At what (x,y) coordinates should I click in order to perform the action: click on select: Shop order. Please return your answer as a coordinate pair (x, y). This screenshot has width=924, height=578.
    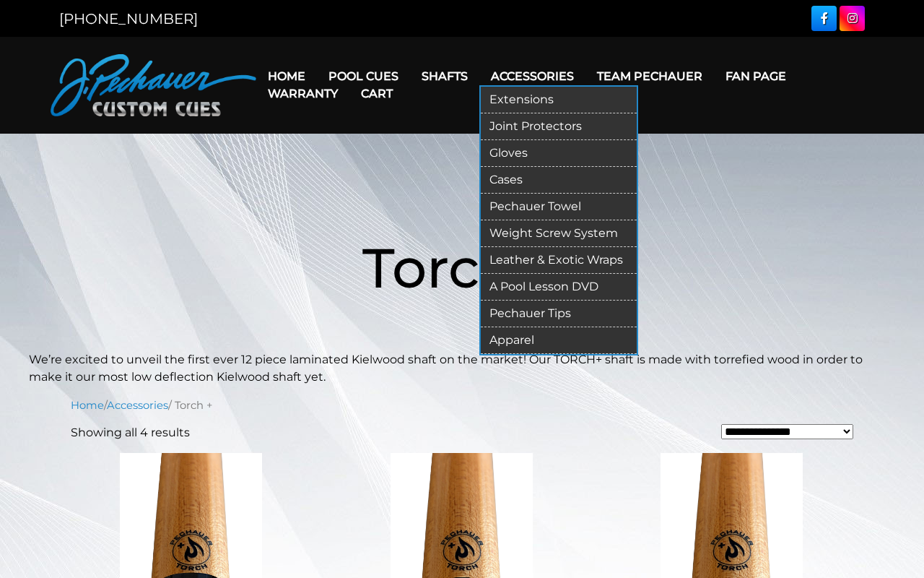
    Looking at the image, I should click on (787, 431).